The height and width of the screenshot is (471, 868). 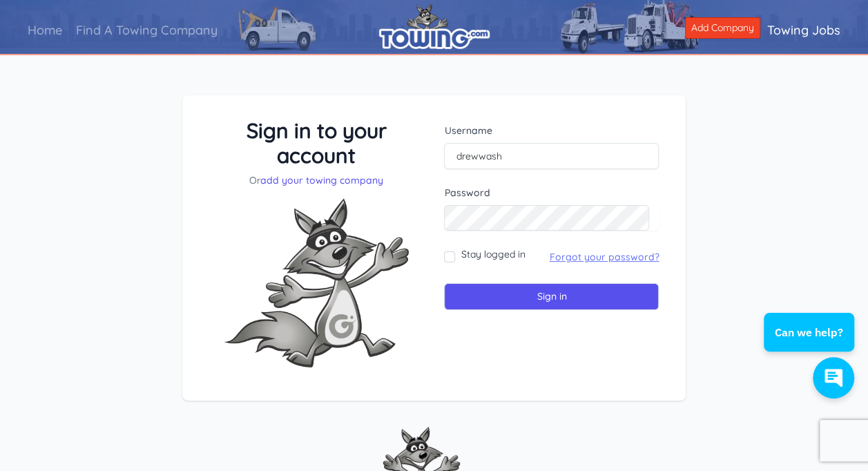 What do you see at coordinates (722, 27) in the screenshot?
I see `a: Add Company` at bounding box center [722, 27].